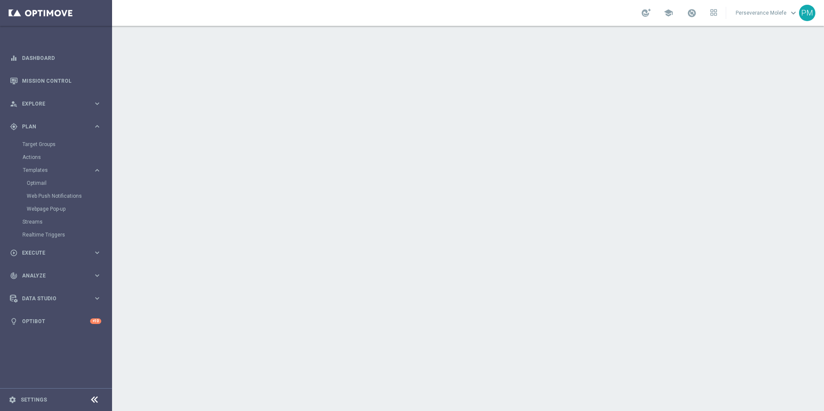  What do you see at coordinates (12, 400) in the screenshot?
I see `i: settings` at bounding box center [12, 400].